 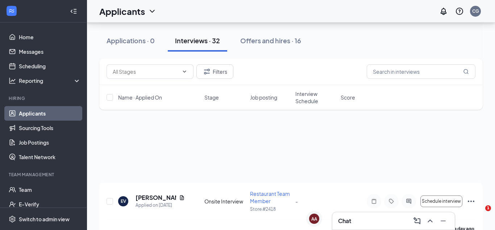 I want to click on svg: Ellipses, so click(x=471, y=201).